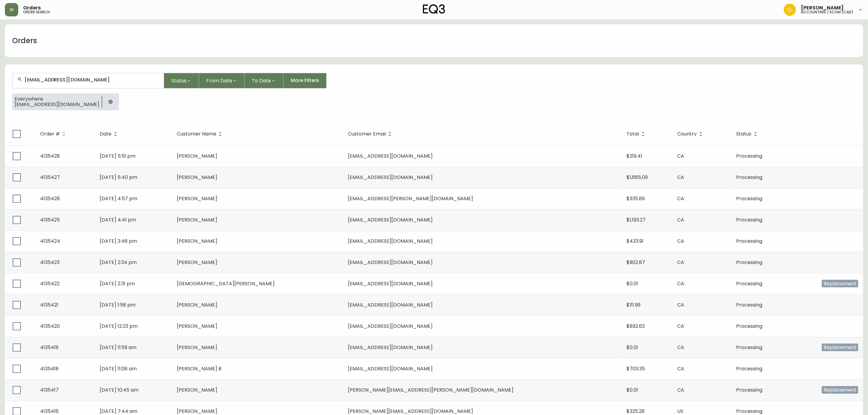 The image size is (868, 415). What do you see at coordinates (50, 241) in the screenshot?
I see `span: 4135424` at bounding box center [50, 241].